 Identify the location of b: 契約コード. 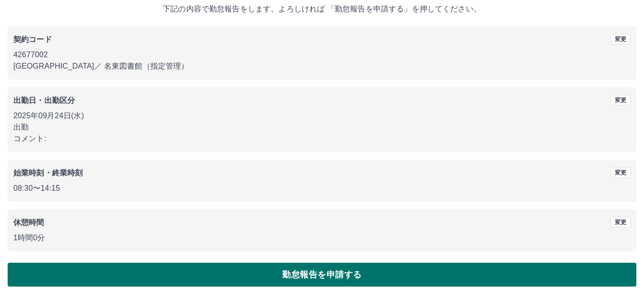
(32, 39).